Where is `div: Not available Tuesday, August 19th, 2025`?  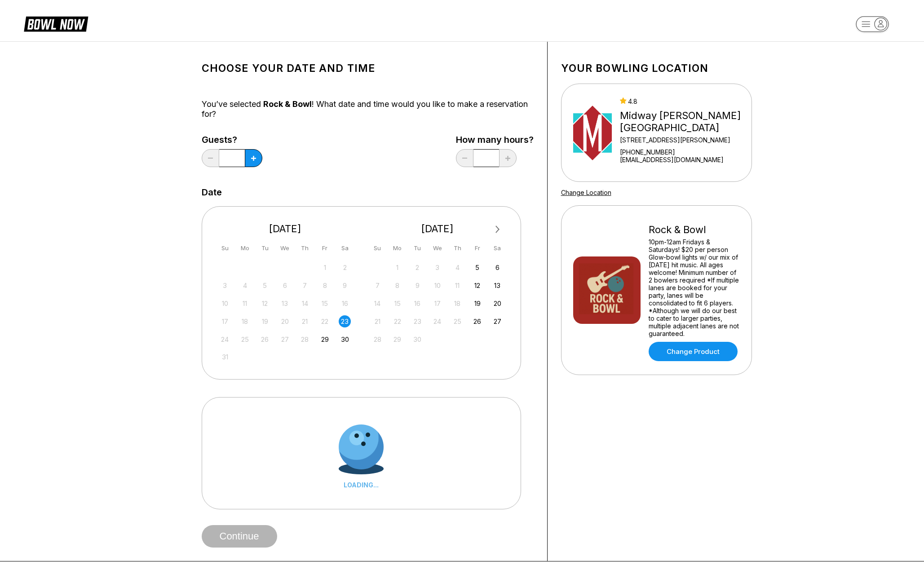
div: Not available Tuesday, August 19th, 2025 is located at coordinates (265, 321).